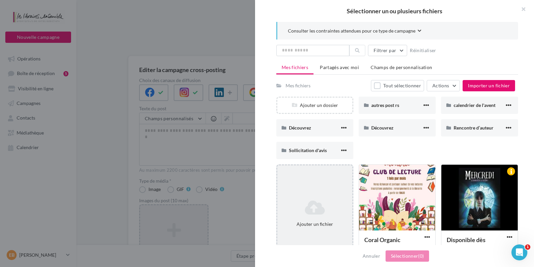 Image resolution: width=534 pixels, height=267 pixels. Describe the element at coordinates (308, 150) in the screenshot. I see `span: Sollicitation d'avis` at that location.